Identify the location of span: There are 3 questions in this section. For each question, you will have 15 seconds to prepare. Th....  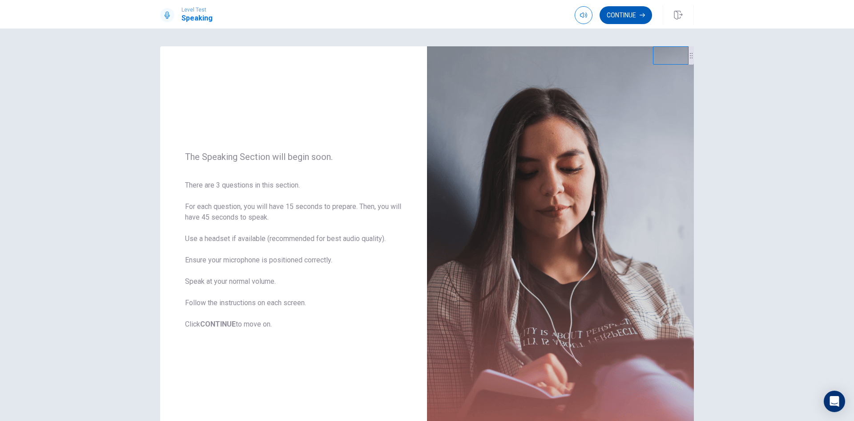
(294, 255).